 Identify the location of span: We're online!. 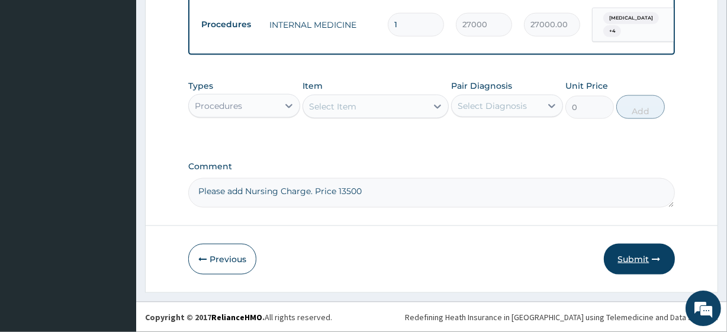
(116, 154).